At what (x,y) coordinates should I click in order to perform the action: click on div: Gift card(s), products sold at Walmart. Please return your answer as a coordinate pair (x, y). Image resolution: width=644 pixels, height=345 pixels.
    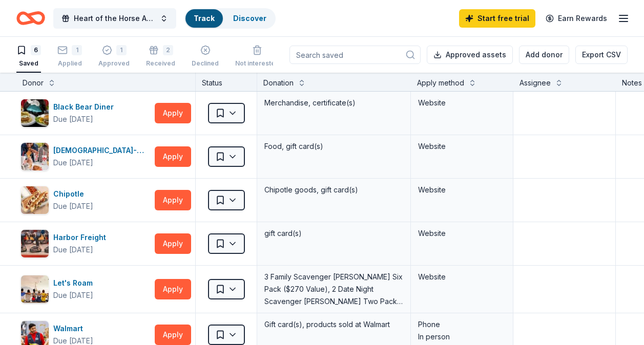
    Looking at the image, I should click on (333, 325).